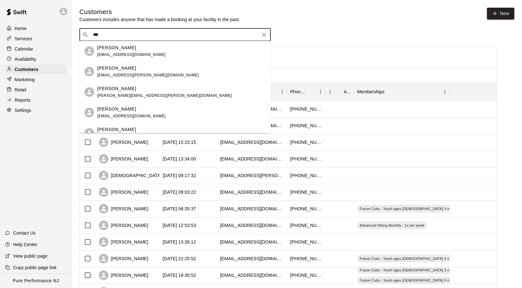  I want to click on span: Advanced Hitting Monthly - 1x per week, so click(392, 225).